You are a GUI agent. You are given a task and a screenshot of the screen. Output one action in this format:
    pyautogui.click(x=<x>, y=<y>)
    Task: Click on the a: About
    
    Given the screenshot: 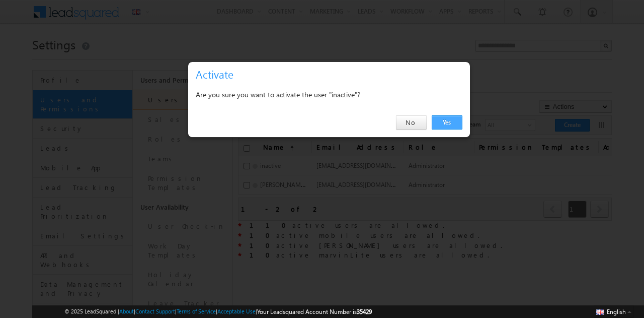 What is the action you would take?
    pyautogui.click(x=126, y=311)
    